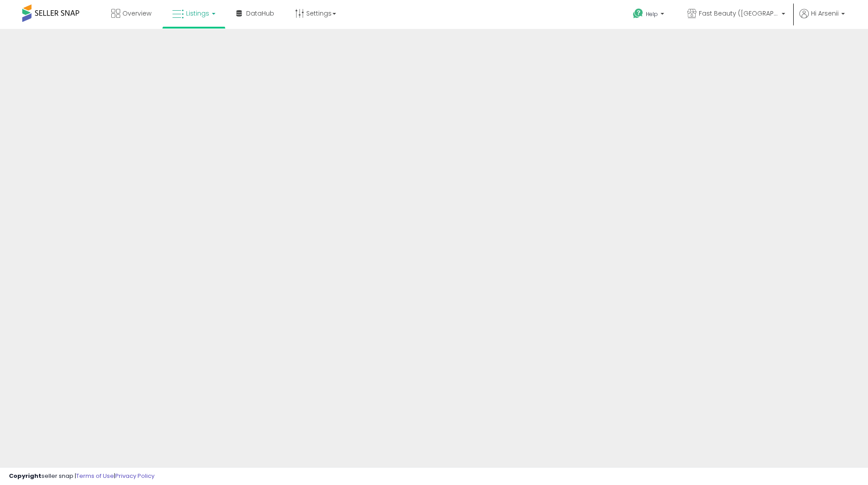  I want to click on span: Hi Arsenii, so click(825, 13).